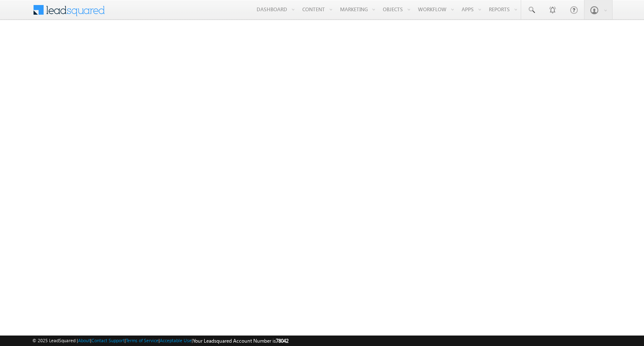 The image size is (644, 346). Describe the element at coordinates (160, 341) in the screenshot. I see `span: © 2025 LeadSquared | | | | |` at that location.